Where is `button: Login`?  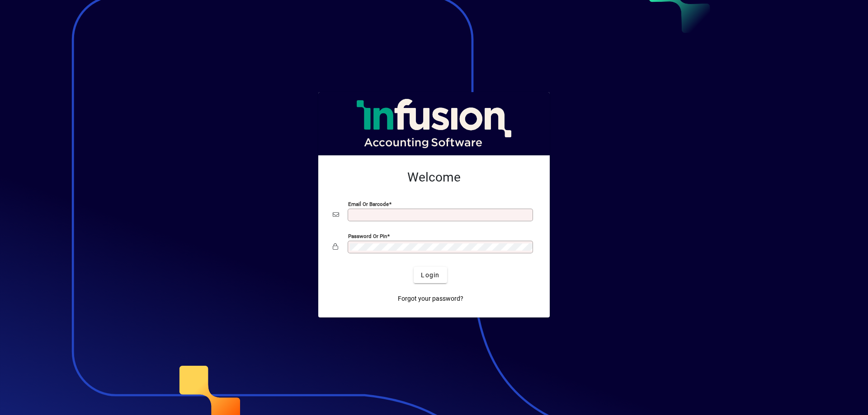 button: Login is located at coordinates (430, 275).